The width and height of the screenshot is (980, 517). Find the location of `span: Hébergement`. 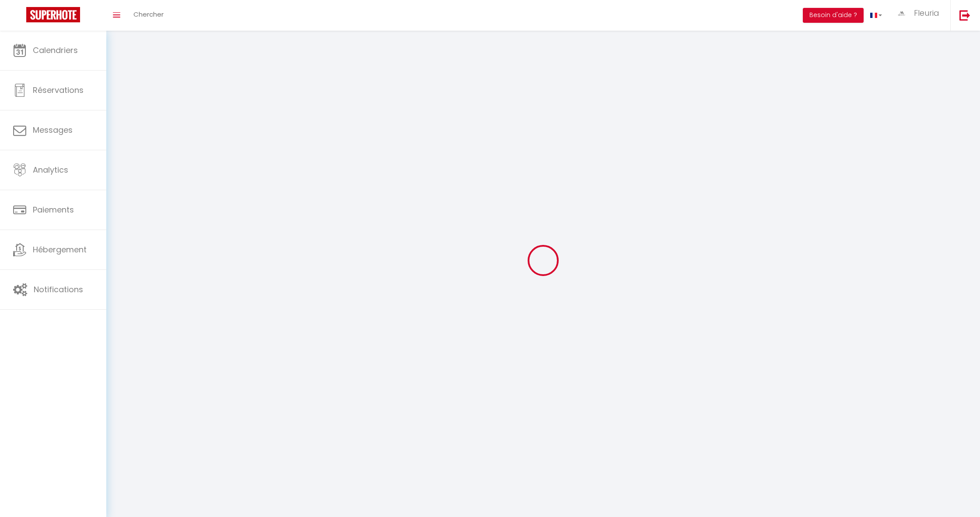

span: Hébergement is located at coordinates (60, 250).